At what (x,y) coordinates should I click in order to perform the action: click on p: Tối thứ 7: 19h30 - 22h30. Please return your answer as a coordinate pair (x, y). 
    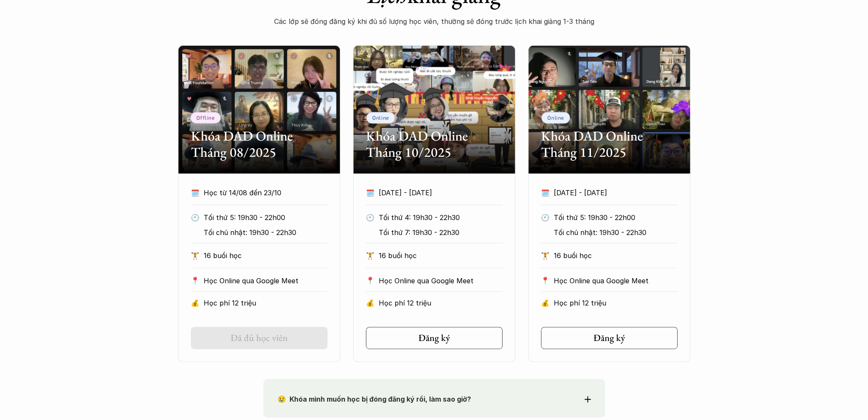
    Looking at the image, I should click on (438, 233).